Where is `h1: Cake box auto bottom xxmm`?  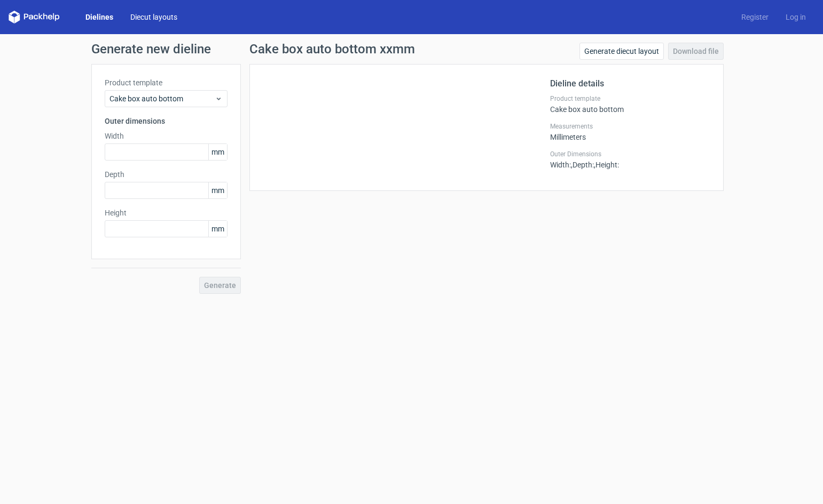 h1: Cake box auto bottom xxmm is located at coordinates (332, 49).